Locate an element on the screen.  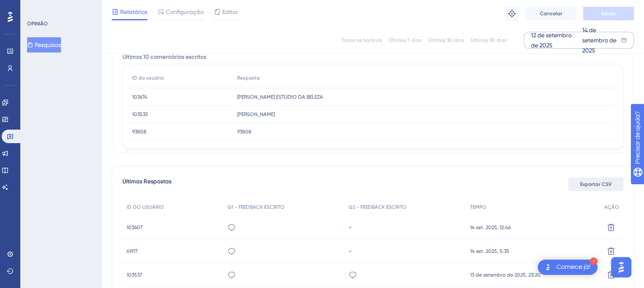
div: Abra a lista de verificação Comece!, módulos restantes: 1 is located at coordinates (567, 267).